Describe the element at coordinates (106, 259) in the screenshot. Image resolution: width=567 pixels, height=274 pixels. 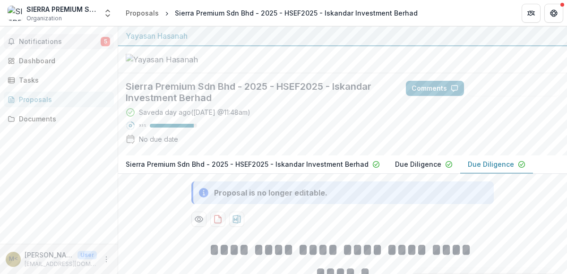
I see `button: More` at that location.